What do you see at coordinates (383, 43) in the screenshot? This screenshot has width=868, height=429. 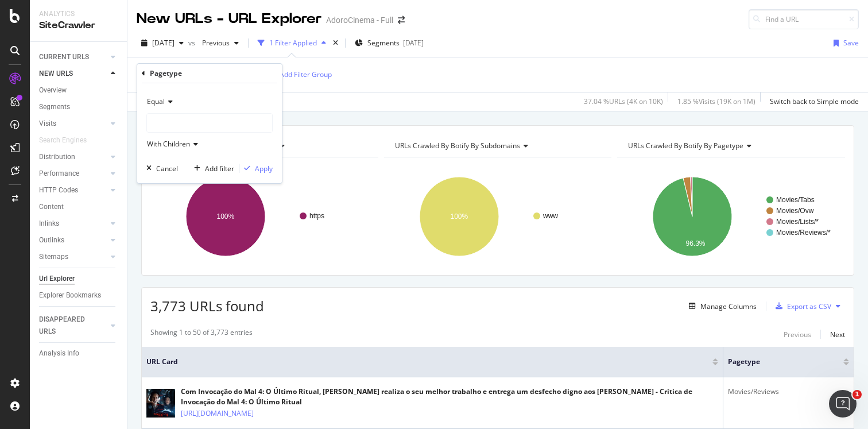 I see `span: Segments` at bounding box center [383, 43].